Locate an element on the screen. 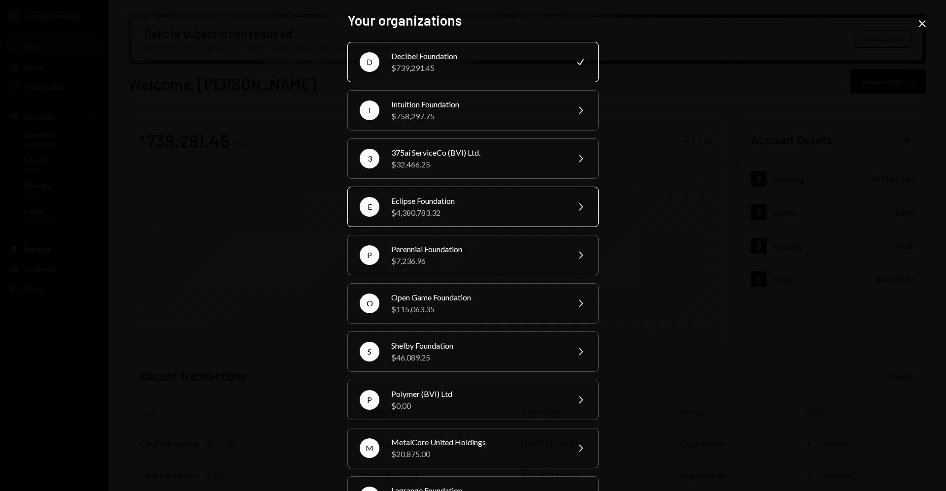  div: $46,089.25 is located at coordinates (477, 358).